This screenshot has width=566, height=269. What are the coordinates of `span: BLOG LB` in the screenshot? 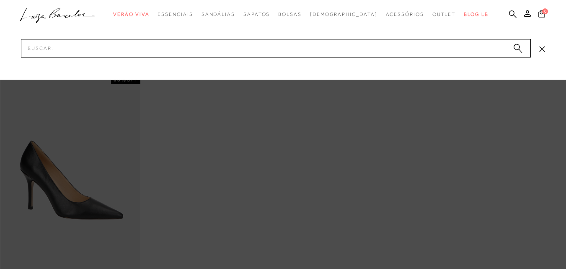 It's located at (476, 14).